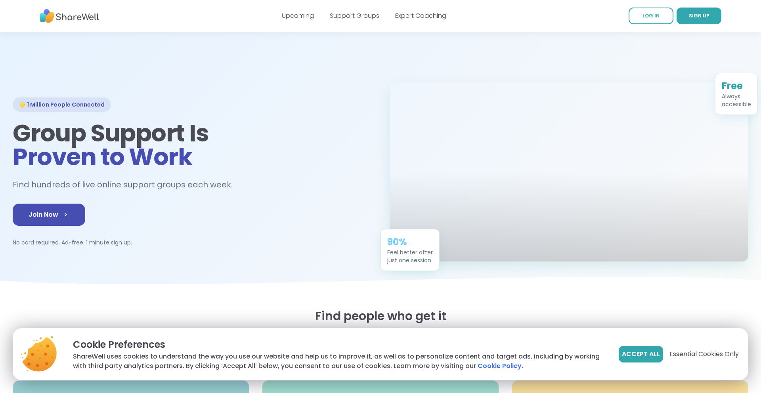  What do you see at coordinates (192, 242) in the screenshot?
I see `p: No card required. Ad-free. 1 minute sign up.` at bounding box center [192, 242].